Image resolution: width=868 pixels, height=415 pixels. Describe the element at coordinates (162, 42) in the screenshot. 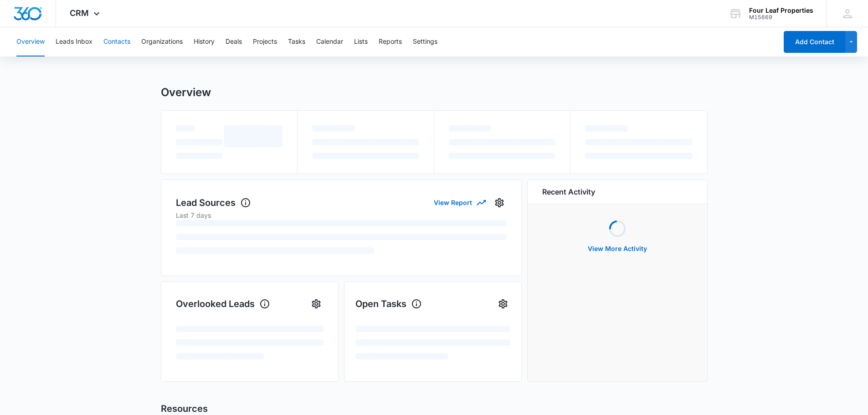

I see `button: Organizations` at that location.